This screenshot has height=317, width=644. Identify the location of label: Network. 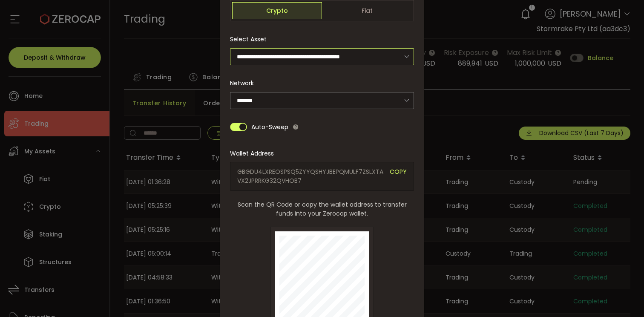
(244, 83).